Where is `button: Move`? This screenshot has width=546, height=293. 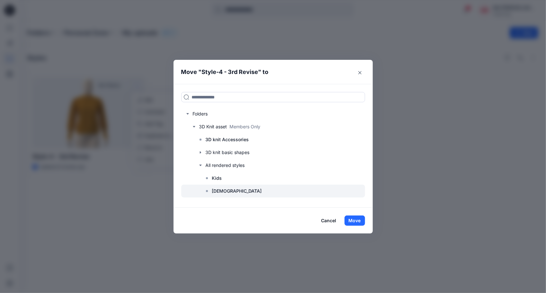 button: Move is located at coordinates (355, 220).